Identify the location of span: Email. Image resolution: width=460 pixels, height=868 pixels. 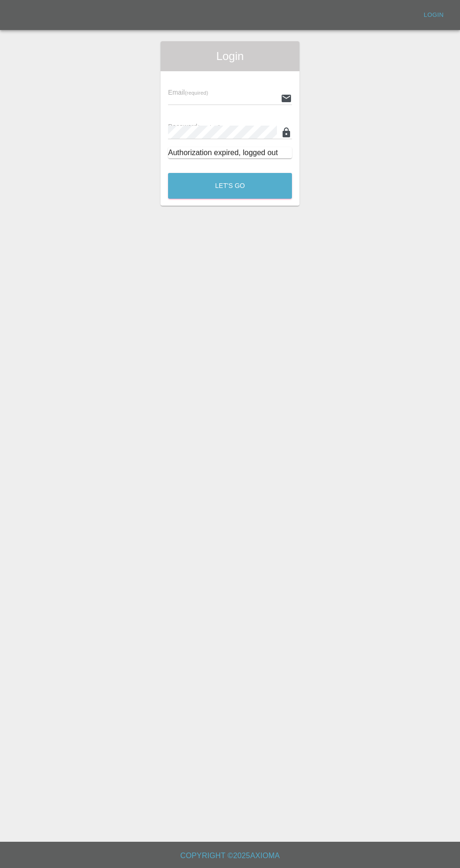
(188, 92).